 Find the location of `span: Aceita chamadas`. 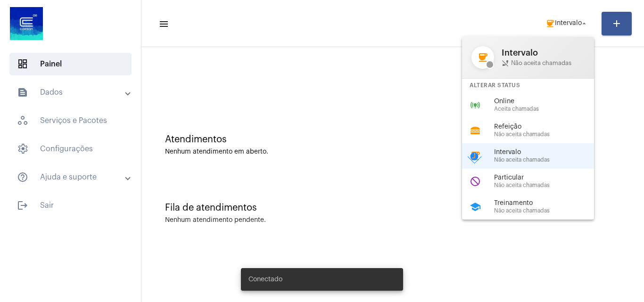

span: Aceita chamadas is located at coordinates (548, 109).